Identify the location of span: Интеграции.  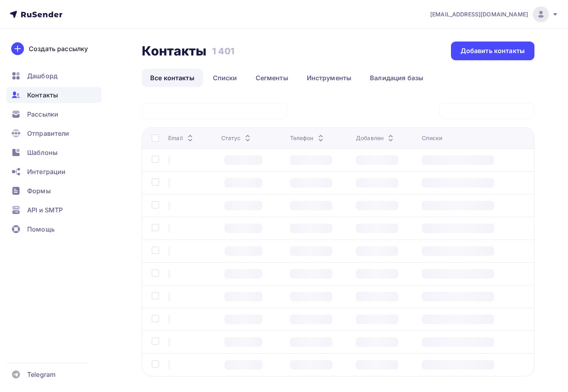
(46, 172).